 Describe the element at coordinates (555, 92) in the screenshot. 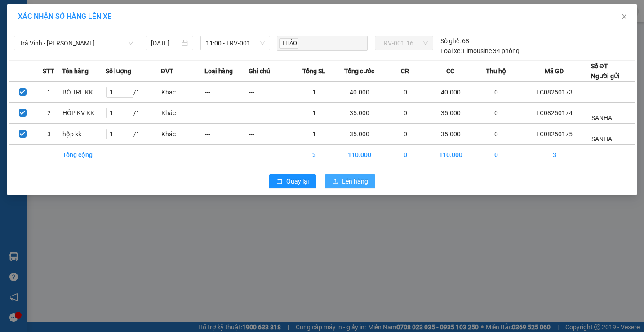

I see `td: TC08250173` at that location.